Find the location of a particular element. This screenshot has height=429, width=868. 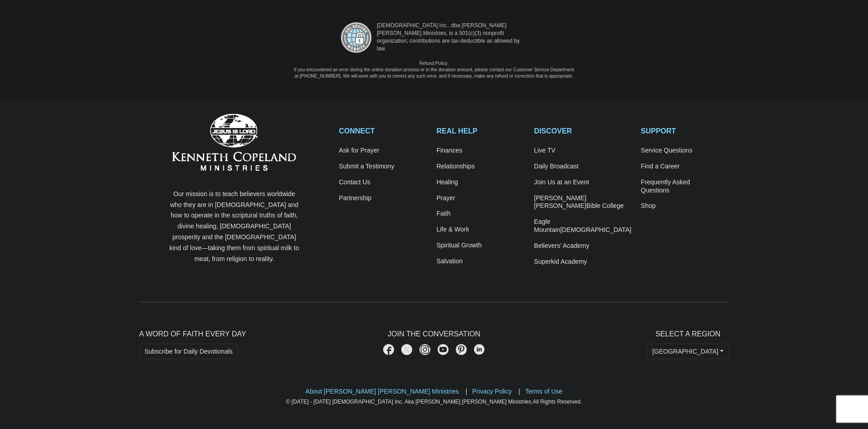

a: Finances is located at coordinates (480, 151).